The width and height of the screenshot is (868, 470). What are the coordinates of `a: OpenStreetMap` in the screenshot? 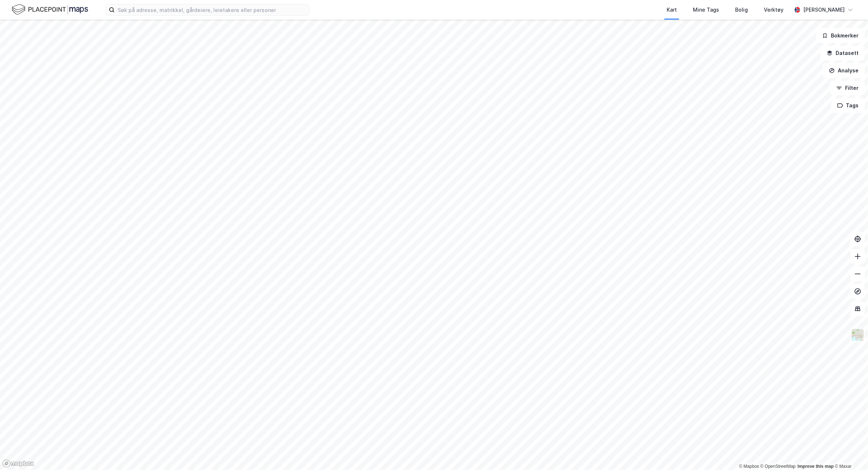 It's located at (778, 467).